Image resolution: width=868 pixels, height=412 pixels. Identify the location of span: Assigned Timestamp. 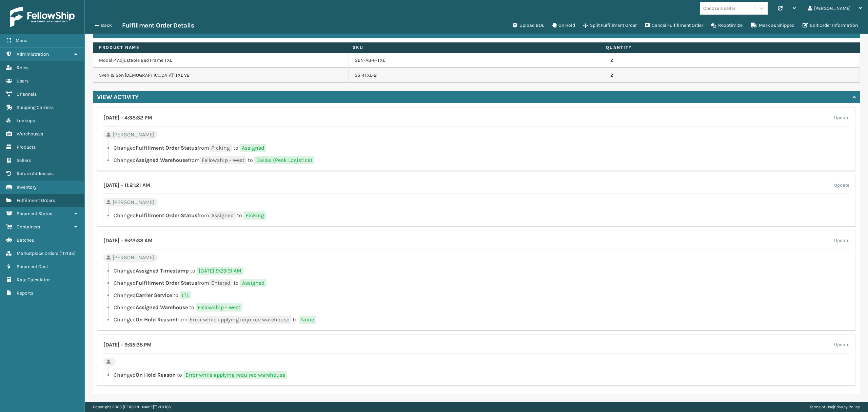
(162, 270).